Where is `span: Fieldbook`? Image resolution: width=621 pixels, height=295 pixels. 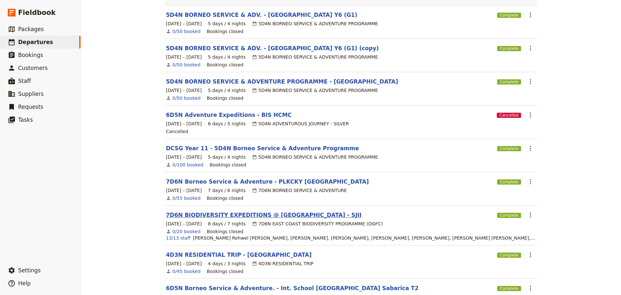 span: Fieldbook is located at coordinates (37, 13).